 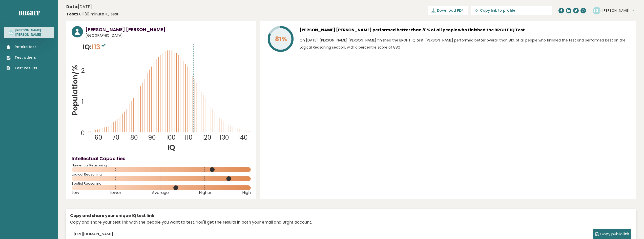 I want to click on a: Brght, so click(x=29, y=13).